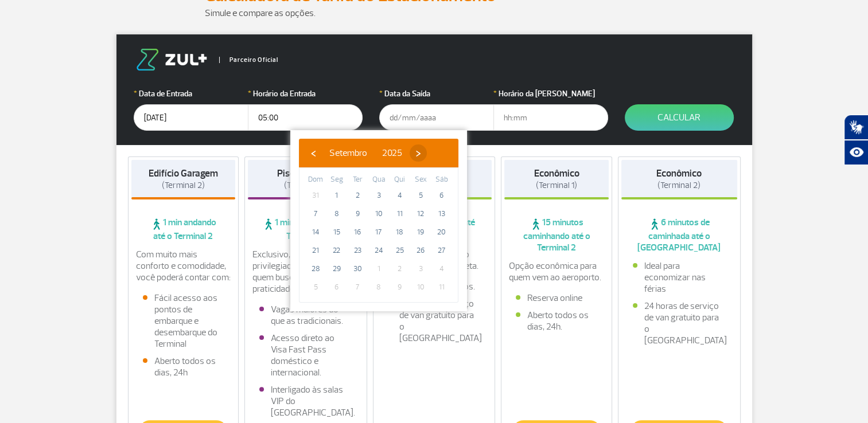  What do you see at coordinates (184, 321) in the screenshot?
I see `li: Fácil acesso aos pontos de embarque e desembarque do Terminal` at bounding box center [184, 321].